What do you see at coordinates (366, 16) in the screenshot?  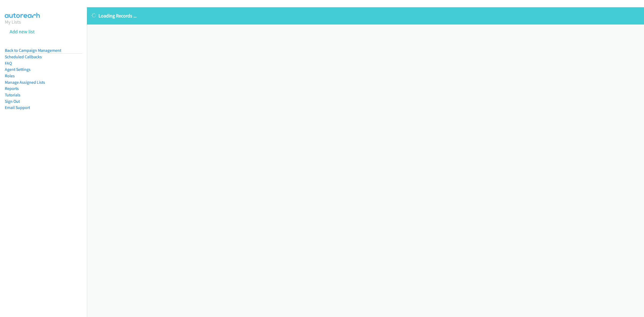 I see `p: Loading Records ...` at bounding box center [366, 16].